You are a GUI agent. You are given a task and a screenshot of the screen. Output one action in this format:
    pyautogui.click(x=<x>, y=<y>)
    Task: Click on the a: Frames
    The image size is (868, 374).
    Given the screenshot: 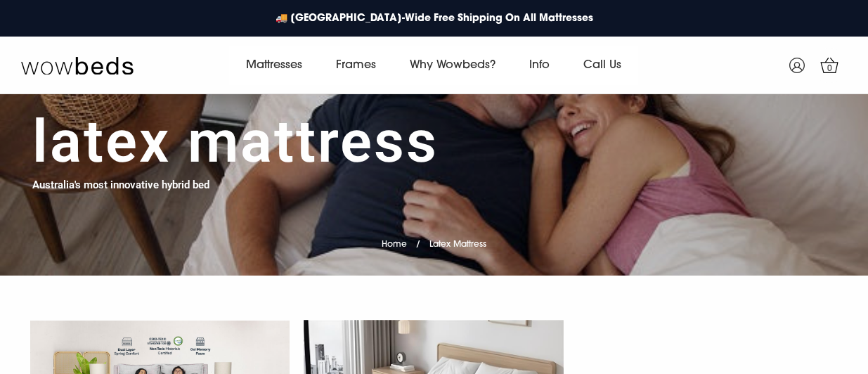 What is the action you would take?
    pyautogui.click(x=356, y=66)
    